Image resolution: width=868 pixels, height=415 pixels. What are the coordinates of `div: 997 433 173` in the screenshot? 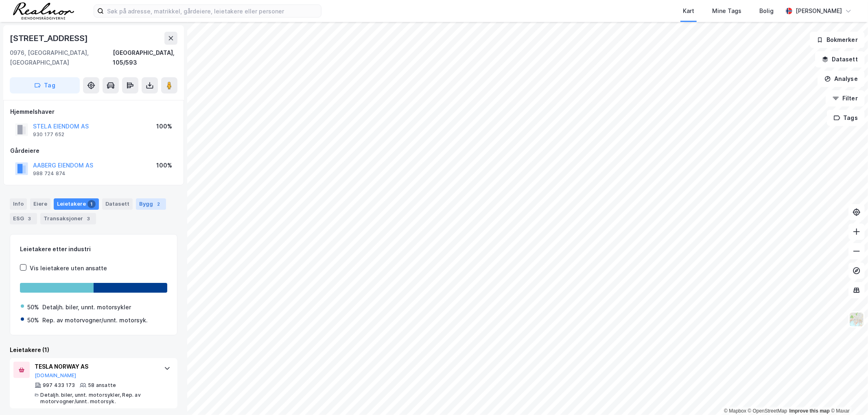 It's located at (58, 386).